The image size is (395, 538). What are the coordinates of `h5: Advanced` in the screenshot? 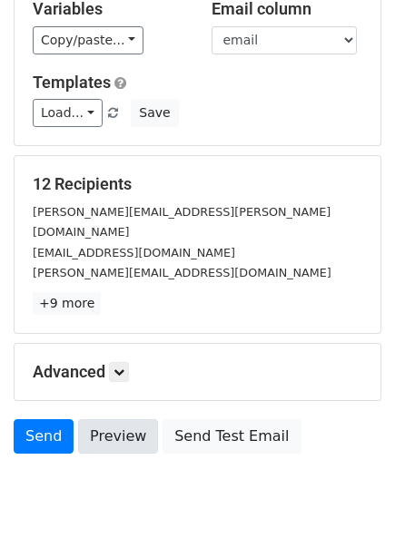 It's located at (197, 372).